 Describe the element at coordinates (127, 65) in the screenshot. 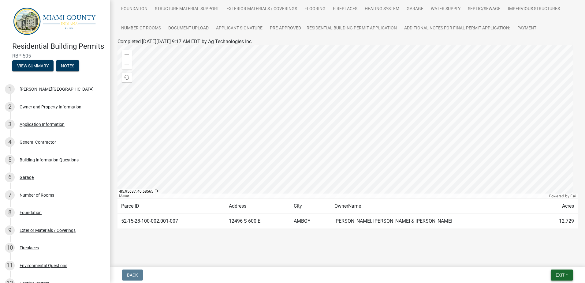

I see `div: Zoom out` at that location.